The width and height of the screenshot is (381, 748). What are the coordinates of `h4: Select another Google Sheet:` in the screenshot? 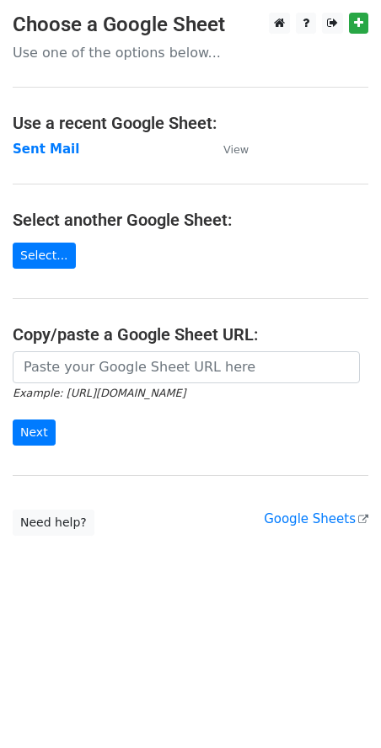 It's located at (190, 220).